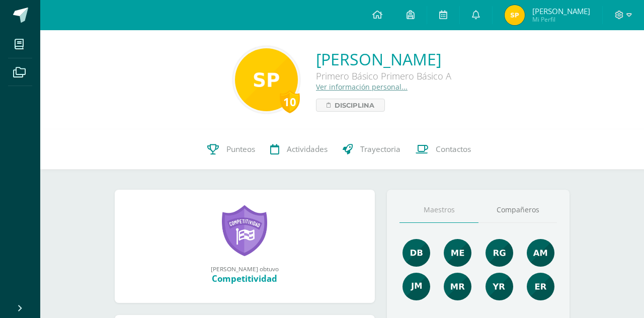 Image resolution: width=644 pixels, height=318 pixels. Describe the element at coordinates (416, 253) in the screenshot. I see `img: 92e8b7530cfa383477e969a429d96048.png` at that location.